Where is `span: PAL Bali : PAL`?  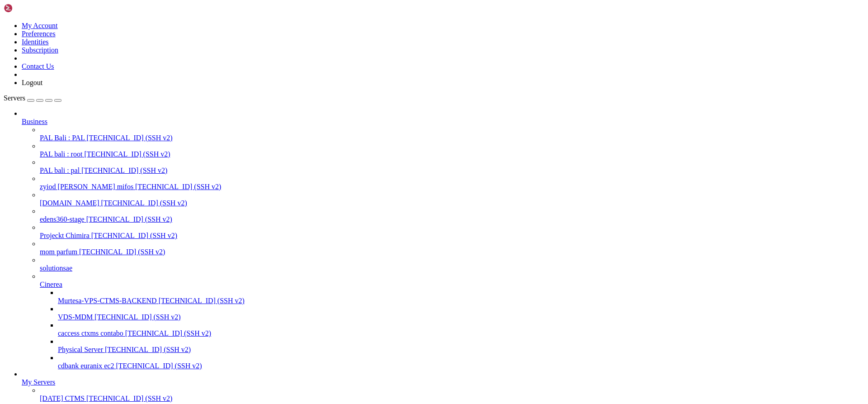 span: PAL Bali : PAL is located at coordinates (62, 138).